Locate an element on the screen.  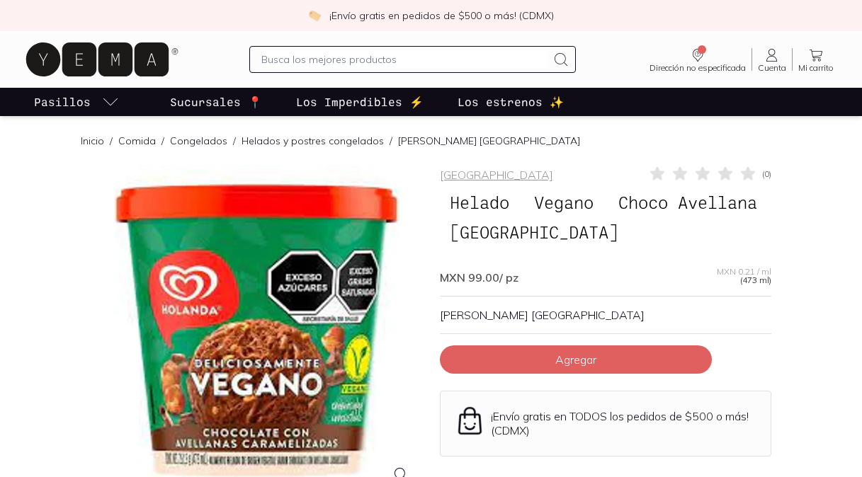
p: Pasillos is located at coordinates (62, 102).